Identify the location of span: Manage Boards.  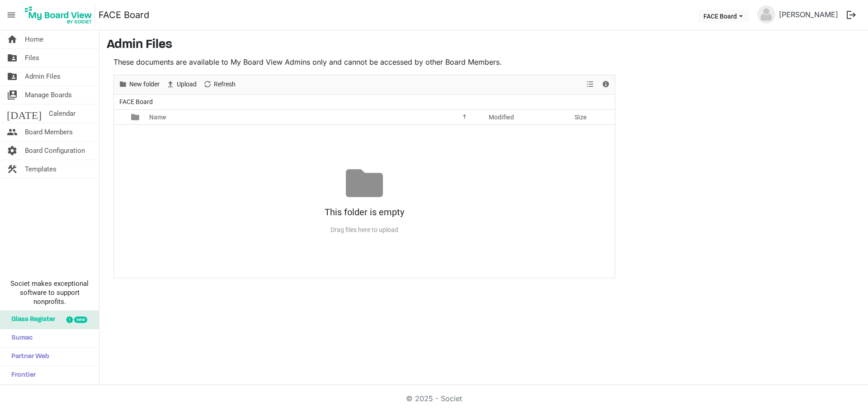
(48, 95).